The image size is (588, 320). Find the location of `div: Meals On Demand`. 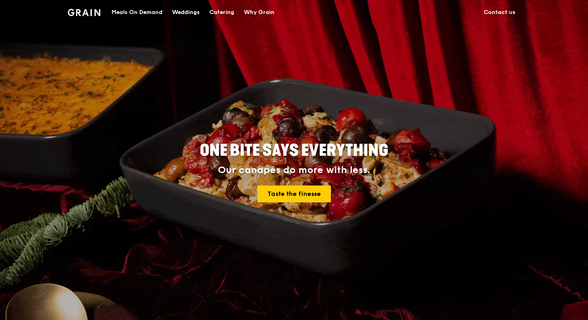

div: Meals On Demand is located at coordinates (137, 12).